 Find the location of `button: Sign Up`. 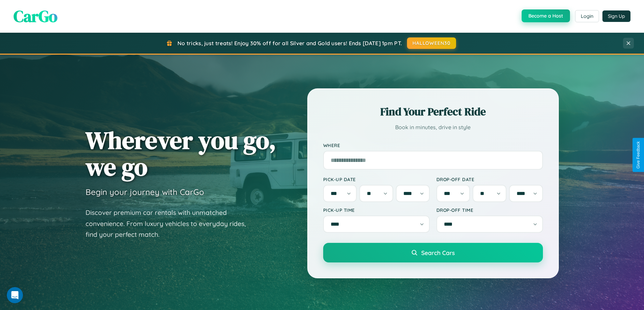

button: Sign Up is located at coordinates (616, 16).